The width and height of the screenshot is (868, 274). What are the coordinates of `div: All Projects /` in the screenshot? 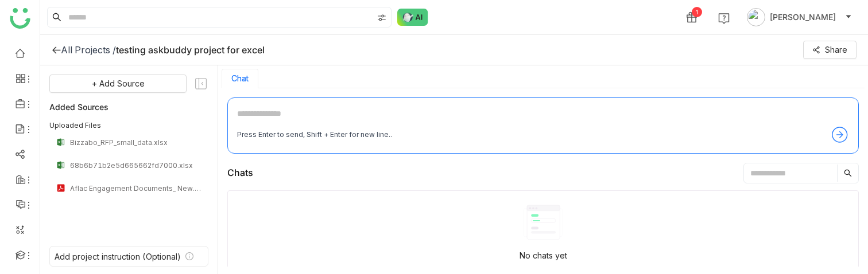 It's located at (89, 50).